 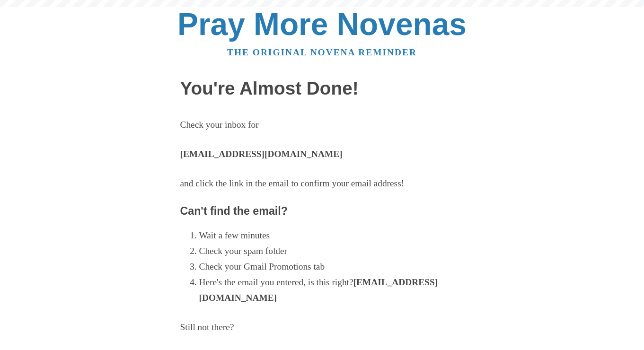 I want to click on li: Check your spam folder, so click(x=332, y=251).